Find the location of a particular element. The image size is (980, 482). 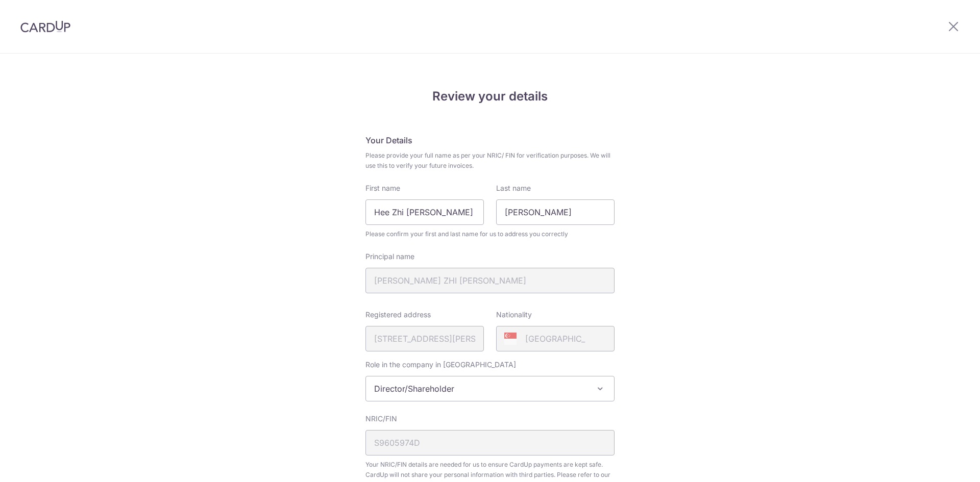

label: Nationality is located at coordinates (514, 315).